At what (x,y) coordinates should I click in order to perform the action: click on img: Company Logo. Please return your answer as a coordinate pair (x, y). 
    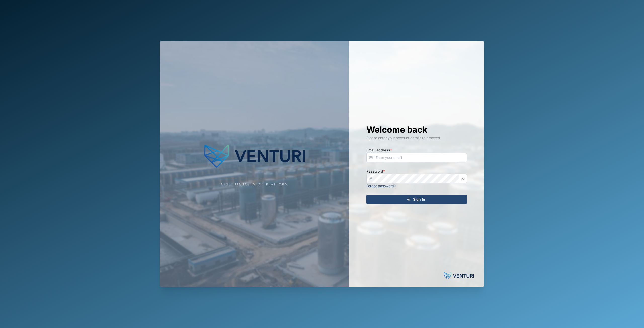
    Looking at the image, I should click on (254, 156).